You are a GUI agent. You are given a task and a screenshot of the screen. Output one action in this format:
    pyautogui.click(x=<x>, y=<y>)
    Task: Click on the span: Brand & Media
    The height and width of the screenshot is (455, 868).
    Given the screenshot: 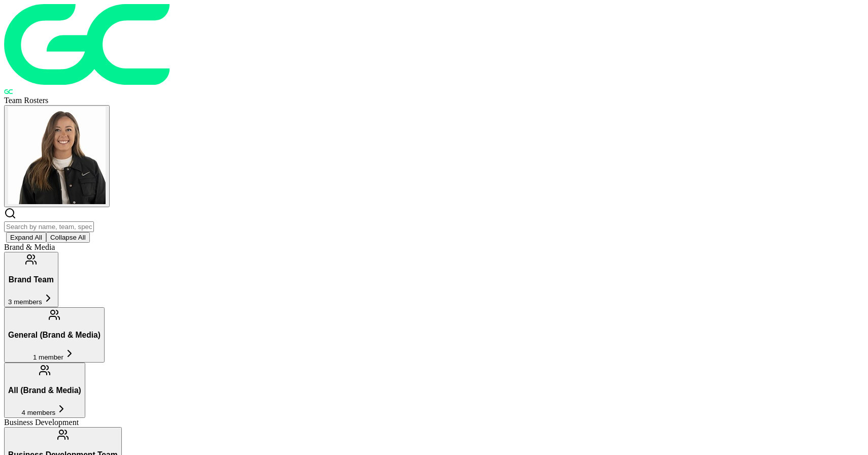 What is the action you would take?
    pyautogui.click(x=29, y=247)
    